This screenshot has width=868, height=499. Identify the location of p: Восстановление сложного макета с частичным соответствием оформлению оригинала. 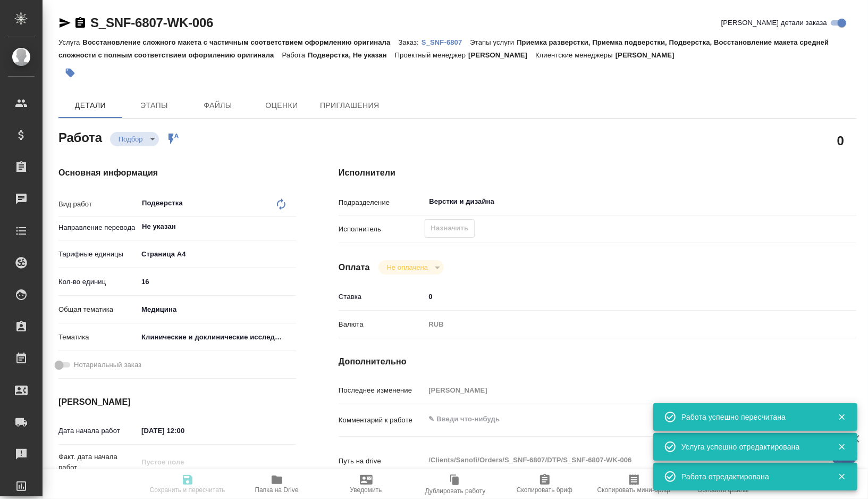
(240, 42).